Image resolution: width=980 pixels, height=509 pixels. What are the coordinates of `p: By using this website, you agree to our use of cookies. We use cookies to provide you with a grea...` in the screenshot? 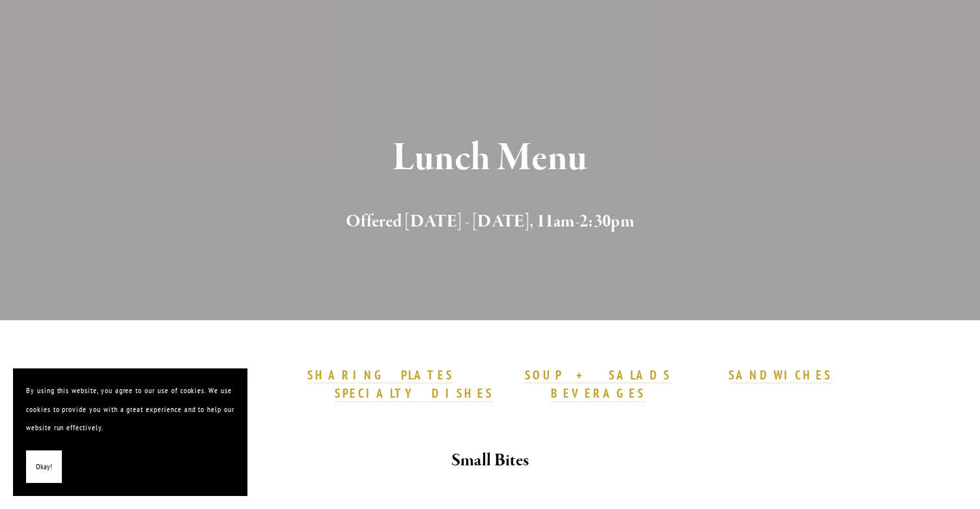 It's located at (131, 410).